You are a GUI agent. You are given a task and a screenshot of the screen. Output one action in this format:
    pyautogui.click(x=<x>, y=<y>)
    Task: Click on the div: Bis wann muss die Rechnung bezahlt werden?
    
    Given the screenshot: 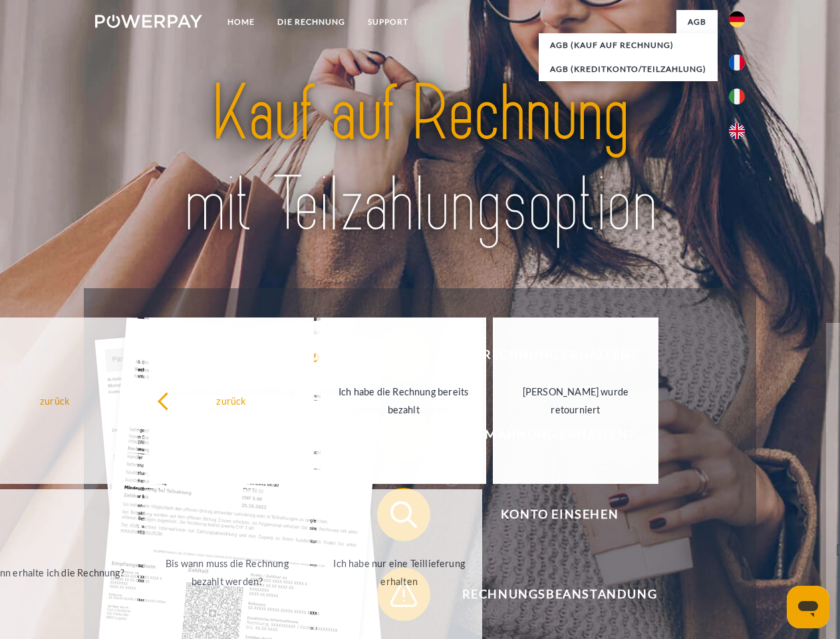 What is the action you would take?
    pyautogui.click(x=227, y=572)
    